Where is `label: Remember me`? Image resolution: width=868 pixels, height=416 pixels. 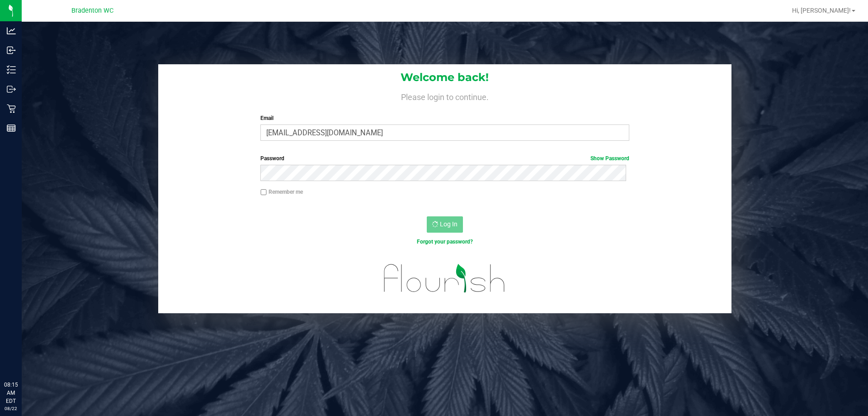 label: Remember me is located at coordinates (281, 192).